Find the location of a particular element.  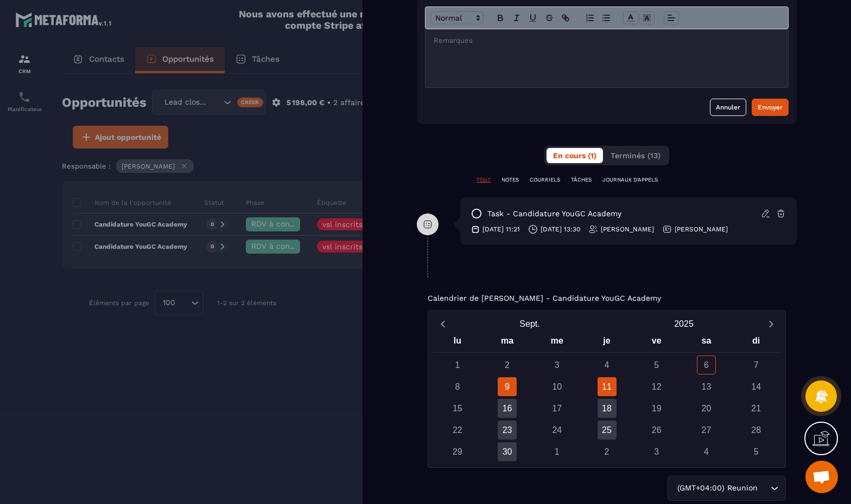

div: 30 is located at coordinates (507, 452).